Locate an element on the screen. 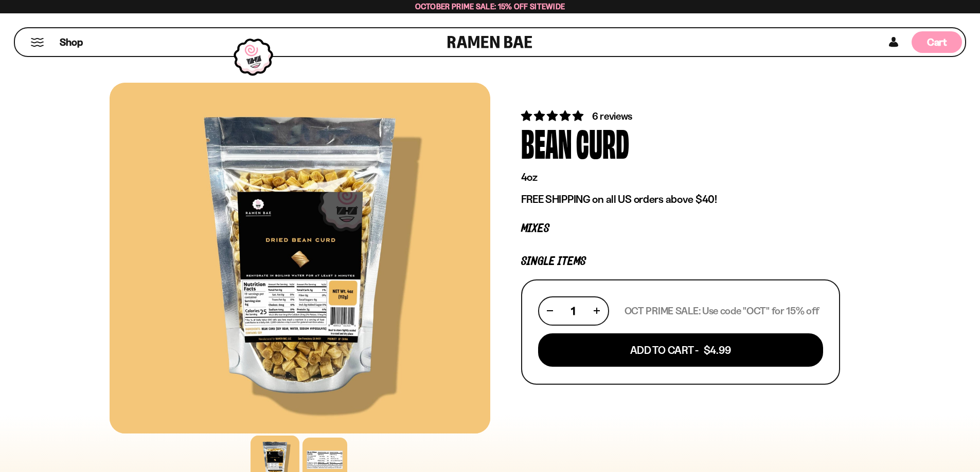 The height and width of the screenshot is (472, 980). span: October Prime Sale: 15% off Sitewide is located at coordinates (490, 6).